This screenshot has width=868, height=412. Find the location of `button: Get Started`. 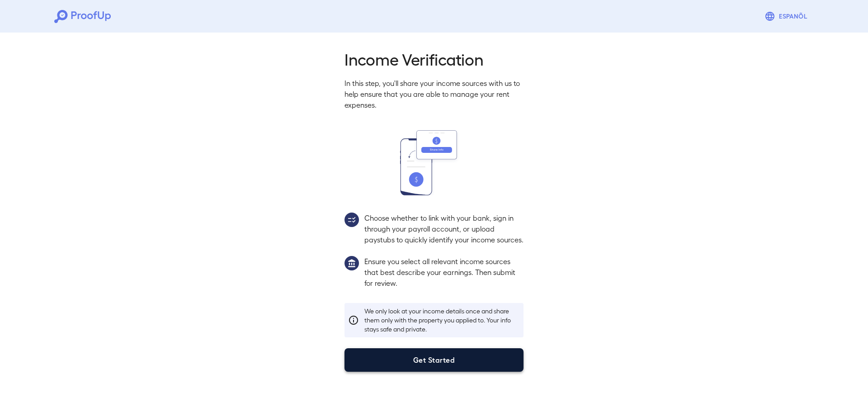

button: Get Started is located at coordinates (434, 360).